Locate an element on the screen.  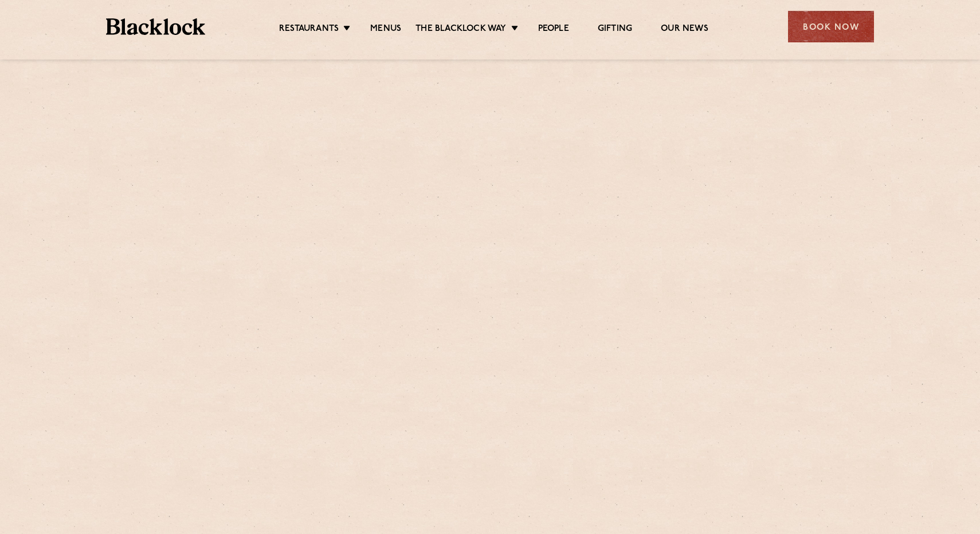
div: Book Now is located at coordinates (831, 27).